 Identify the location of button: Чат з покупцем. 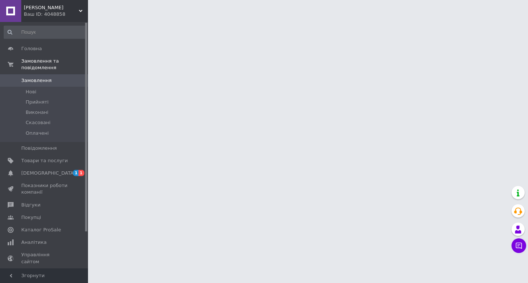
(519, 246).